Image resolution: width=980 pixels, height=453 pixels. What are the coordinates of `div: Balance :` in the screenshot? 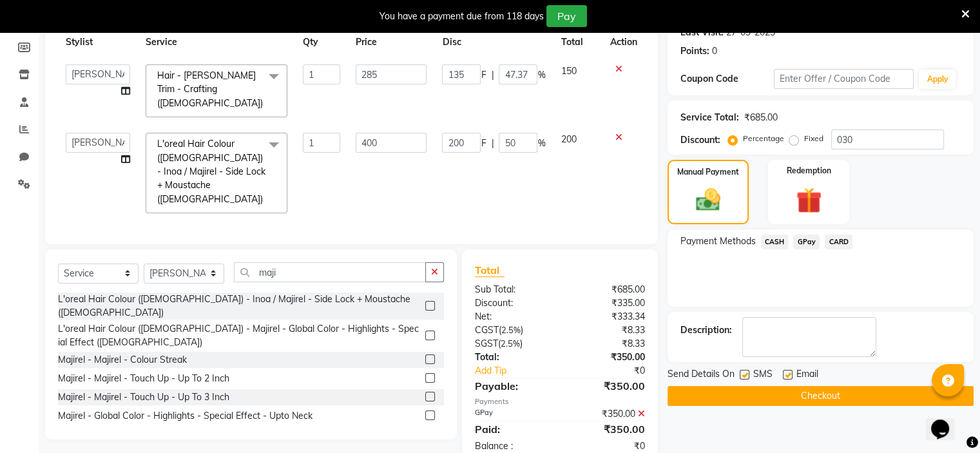 It's located at (512, 445).